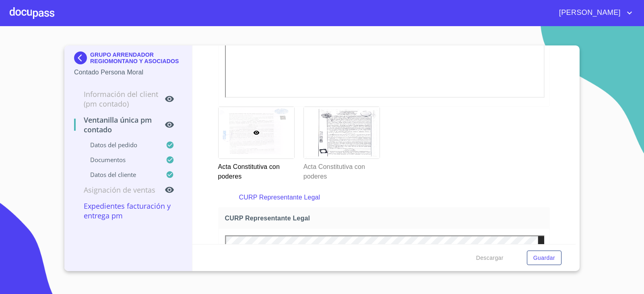 This screenshot has height=294, width=644. Describe the element at coordinates (120, 175) in the screenshot. I see `p: Datos del cliente` at that location.